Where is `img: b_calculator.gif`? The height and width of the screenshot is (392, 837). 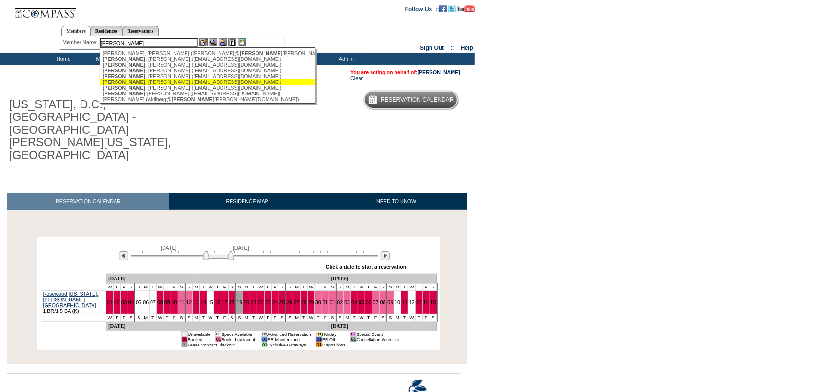 img: b_calculator.gif is located at coordinates (242, 42).